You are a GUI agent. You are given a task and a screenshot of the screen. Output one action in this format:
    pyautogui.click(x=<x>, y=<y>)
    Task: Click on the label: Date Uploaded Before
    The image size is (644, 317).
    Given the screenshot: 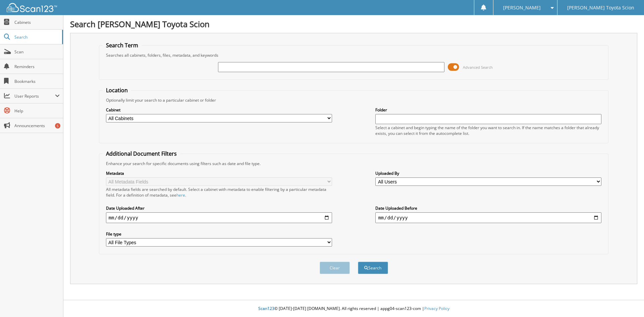 What is the action you would take?
    pyautogui.click(x=488, y=208)
    